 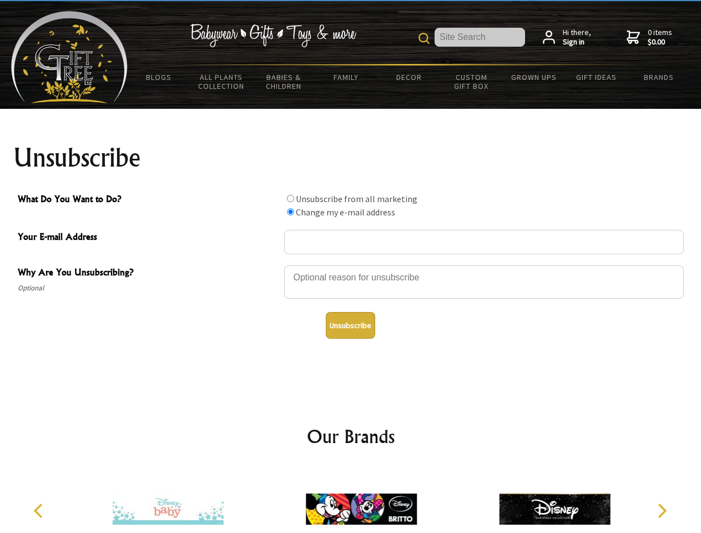 I want to click on span: Your E-mail Address, so click(x=148, y=238).